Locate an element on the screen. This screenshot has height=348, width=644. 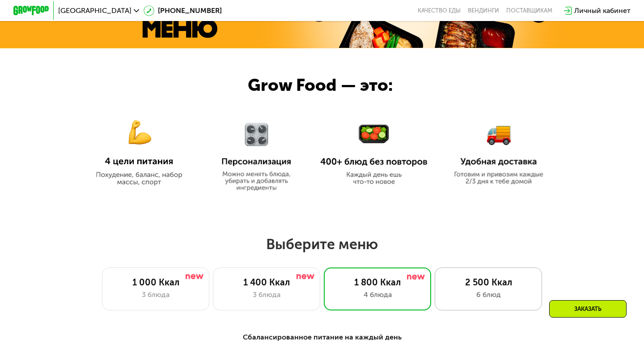
div: Заказать is located at coordinates (587, 309).